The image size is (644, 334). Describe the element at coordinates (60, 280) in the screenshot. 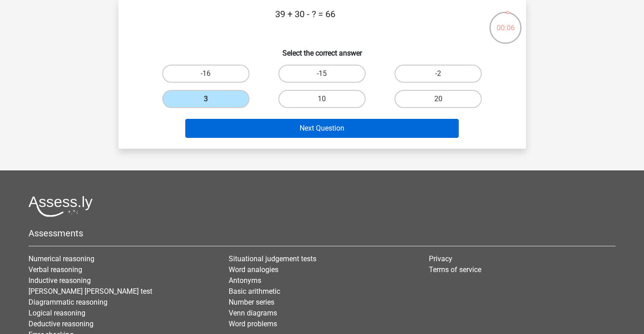

I see `a: Inductive reasoning` at that location.